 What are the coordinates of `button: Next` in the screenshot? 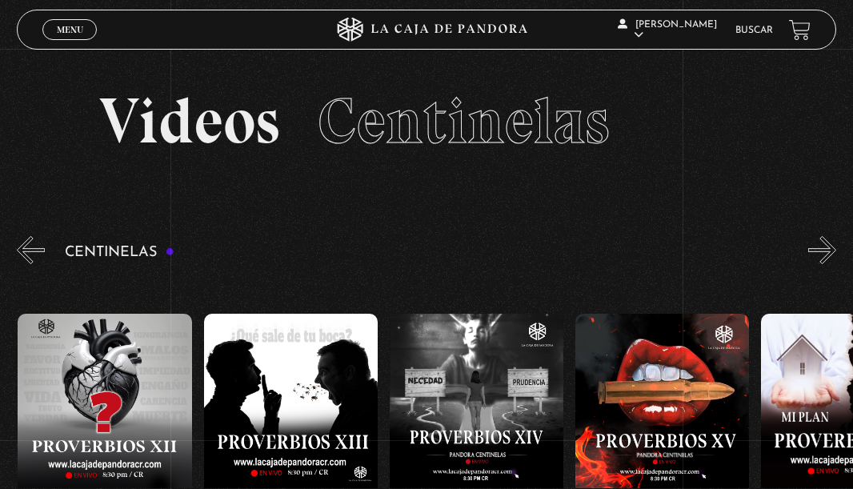 It's located at (821, 250).